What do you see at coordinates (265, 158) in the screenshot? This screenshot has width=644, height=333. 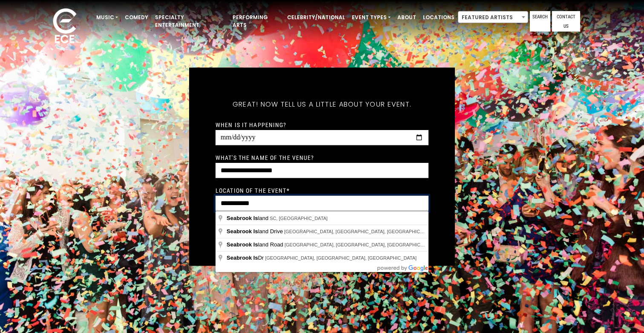 I see `label: What's the name of the venue?` at bounding box center [265, 158].